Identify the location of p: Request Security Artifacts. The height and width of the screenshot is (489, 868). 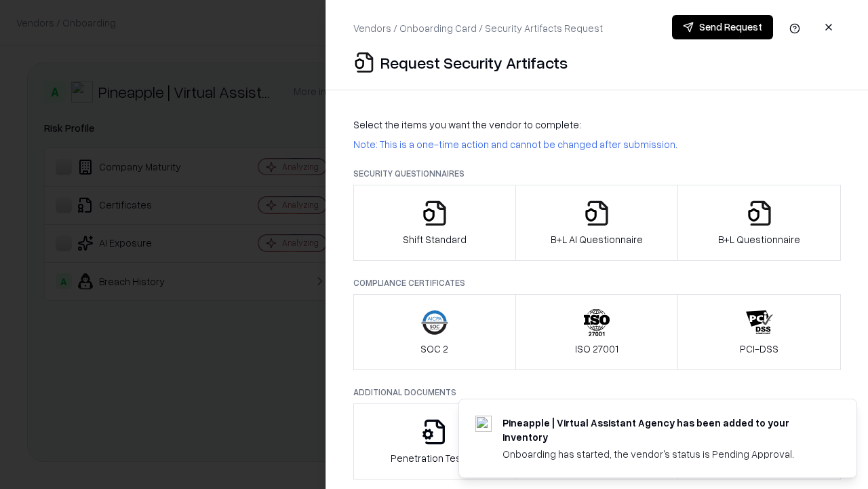
(474, 62).